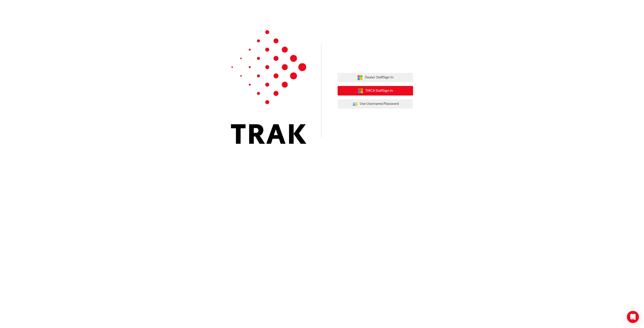  I want to click on button: Use Username/Password, so click(375, 104).